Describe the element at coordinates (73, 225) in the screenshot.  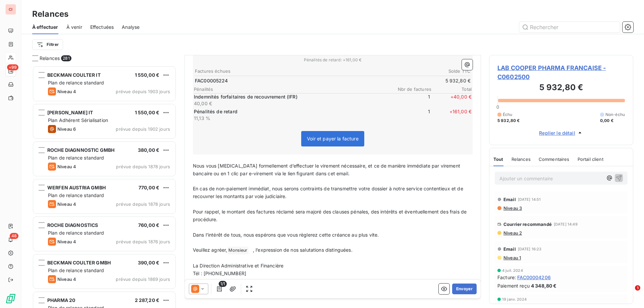
I see `span: ROCHE DIAGNOSTICS` at that location.